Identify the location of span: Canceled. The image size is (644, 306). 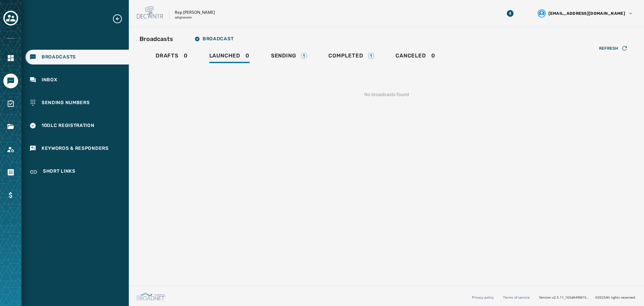
(410, 56).